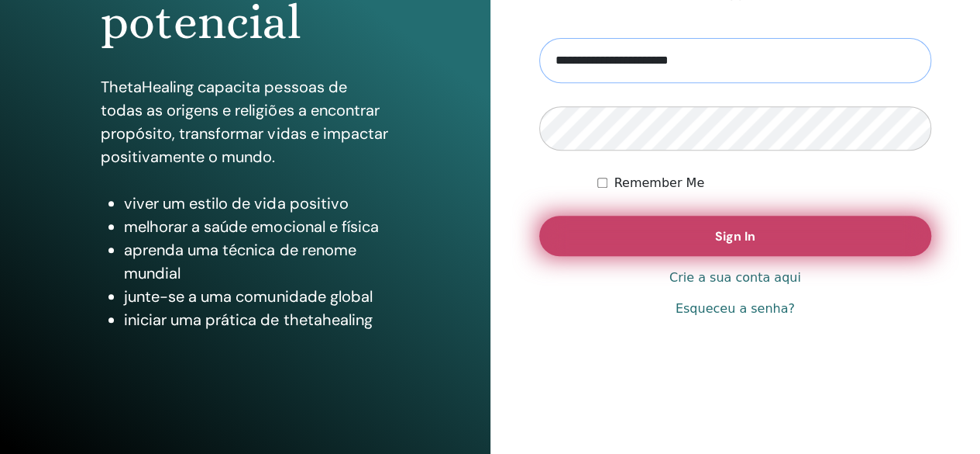  What do you see at coordinates (256, 320) in the screenshot?
I see `li: iniciar uma prática de thetahealing` at bounding box center [256, 320].